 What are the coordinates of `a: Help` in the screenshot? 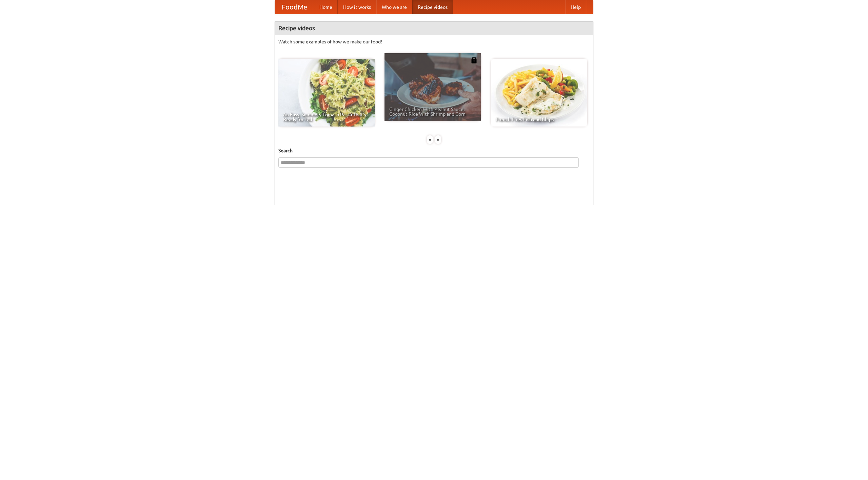 It's located at (576, 7).